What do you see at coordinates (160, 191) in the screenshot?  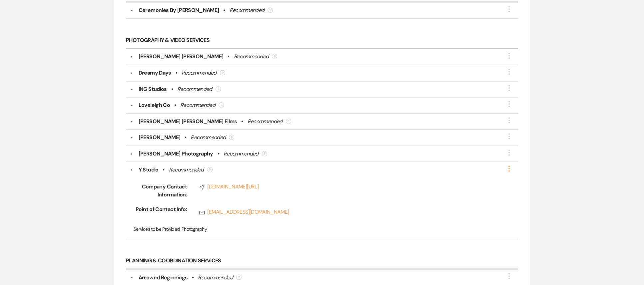 I see `span: Company Contact Information:` at bounding box center [160, 191].